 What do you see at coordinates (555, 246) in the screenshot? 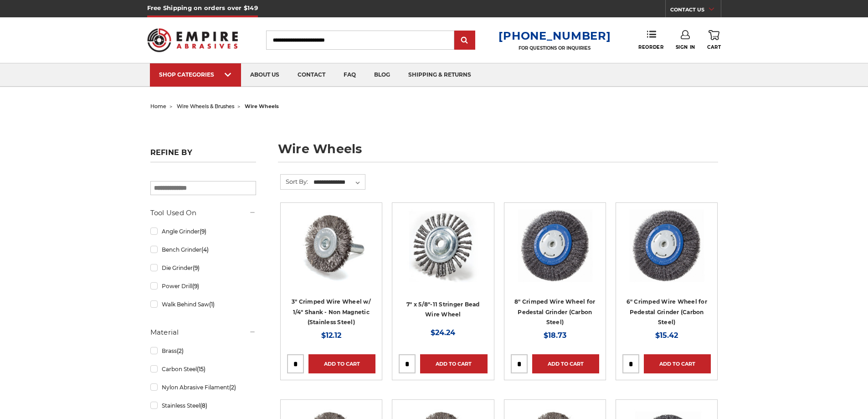
I see `img: 8" Crimped Wire Wheel for Pedestal Grinder` at bounding box center [555, 246].